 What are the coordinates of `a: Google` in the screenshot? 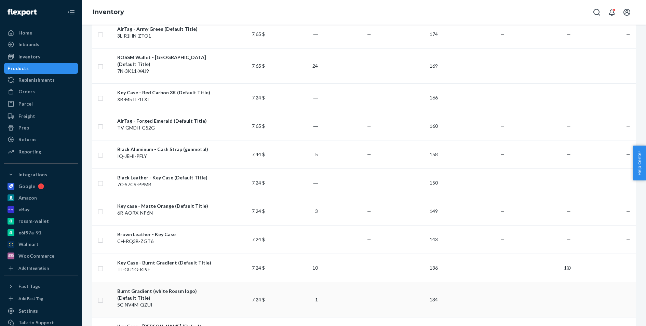 It's located at (41, 186).